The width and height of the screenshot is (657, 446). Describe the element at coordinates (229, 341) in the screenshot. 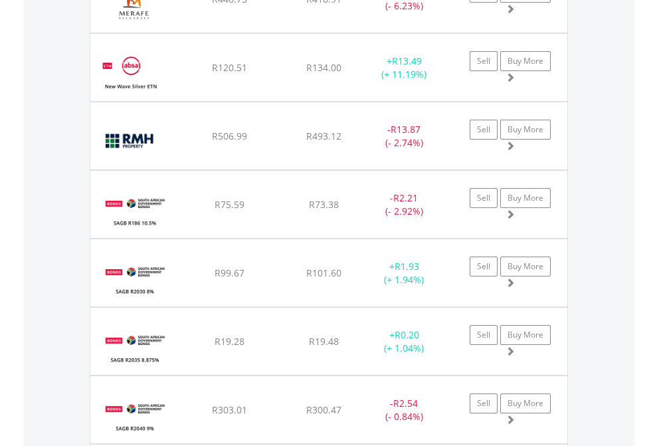

I see `span: R19.28` at that location.